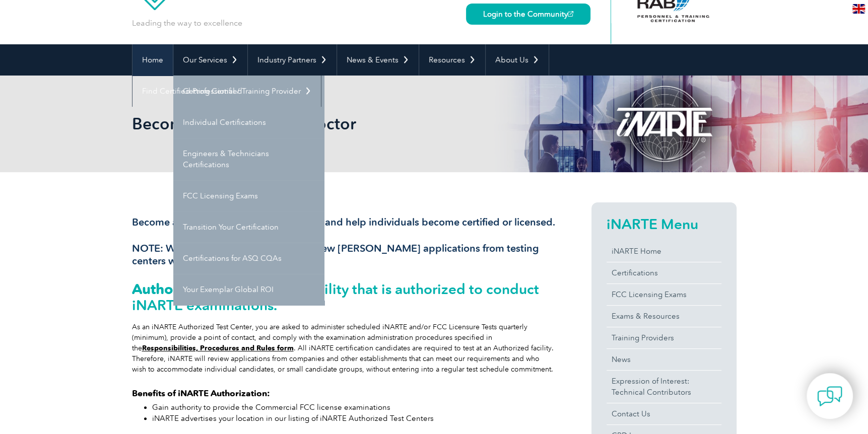  I want to click on a: Expression of Interest:Technical Contributors, so click(664, 387).